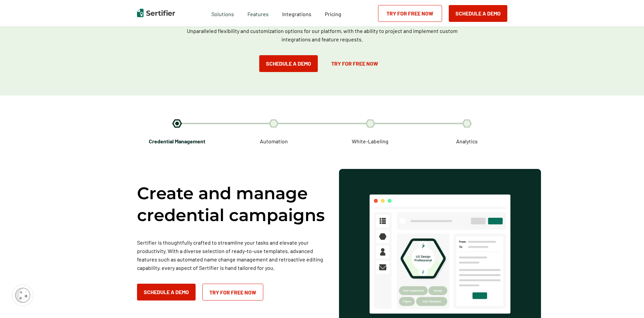 The image size is (644, 318). What do you see at coordinates (468, 141) in the screenshot?
I see `span: Analytics` at bounding box center [468, 141].